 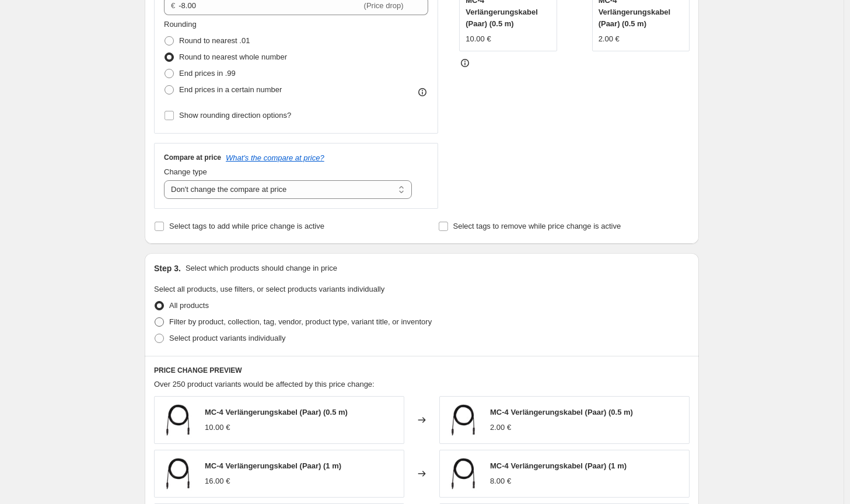 What do you see at coordinates (422, 370) in the screenshot?
I see `h6: PRICE CHANGE PREVIEW` at bounding box center [422, 370].